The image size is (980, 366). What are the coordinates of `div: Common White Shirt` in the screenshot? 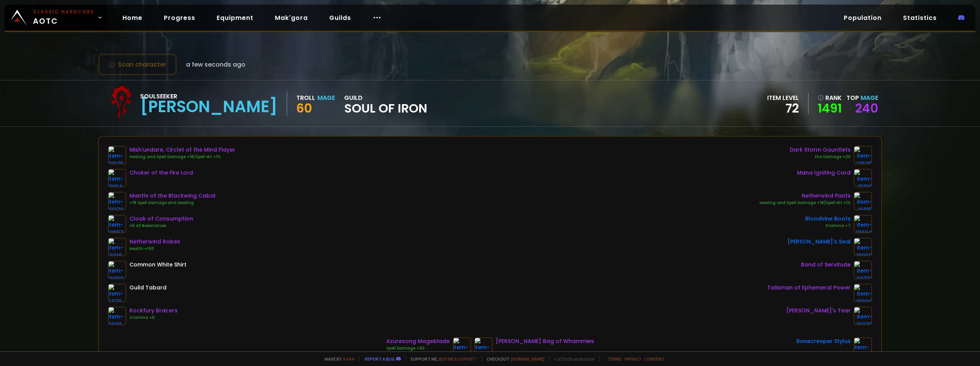 It's located at (158, 265).